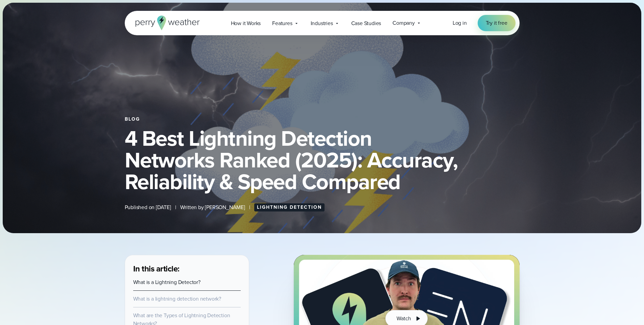  Describe the element at coordinates (246, 23) in the screenshot. I see `span: How it Works` at that location.